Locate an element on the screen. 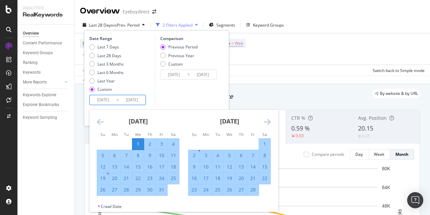 The width and height of the screenshot is (430, 215). div: 14 is located at coordinates (253, 167).